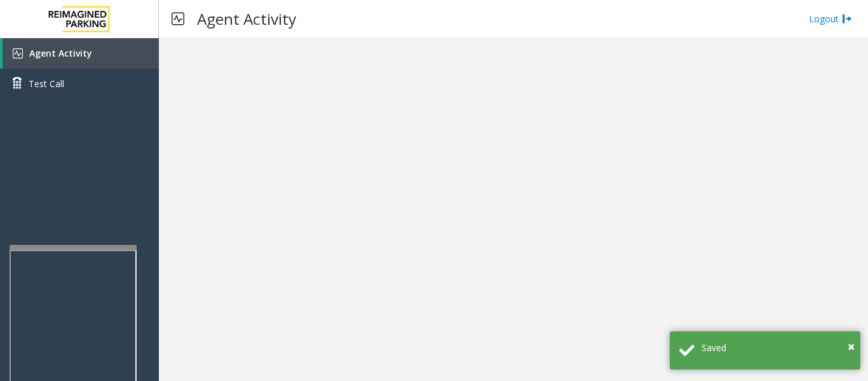 This screenshot has height=381, width=868. What do you see at coordinates (830, 18) in the screenshot?
I see `a: Logout` at bounding box center [830, 18].